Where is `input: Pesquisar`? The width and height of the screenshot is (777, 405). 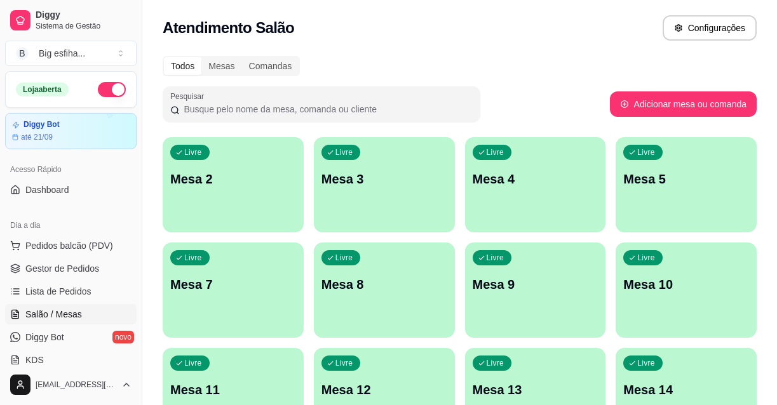 input: Pesquisar is located at coordinates (326, 109).